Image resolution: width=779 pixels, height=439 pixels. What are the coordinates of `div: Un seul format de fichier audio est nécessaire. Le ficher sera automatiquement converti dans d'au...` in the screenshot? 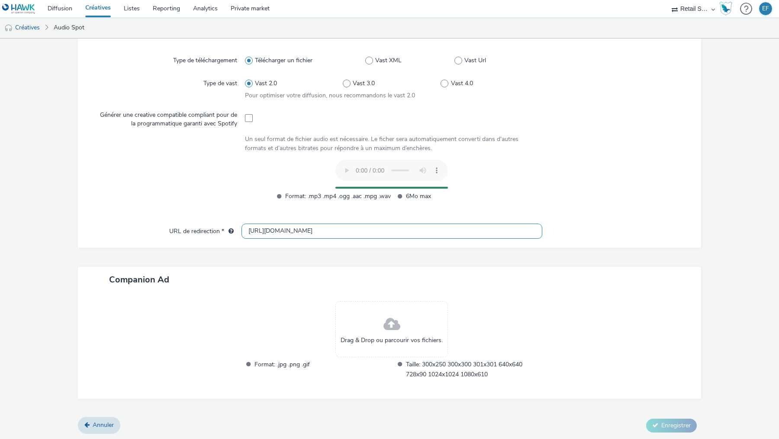 It's located at (392, 144).